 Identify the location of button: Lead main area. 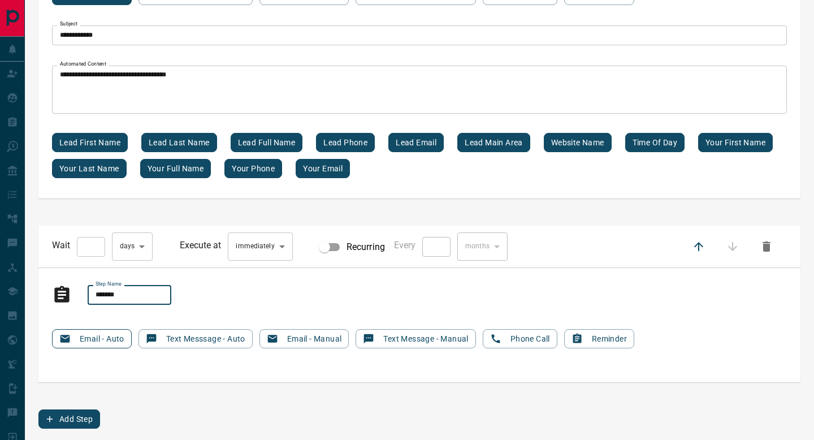
(494, 143).